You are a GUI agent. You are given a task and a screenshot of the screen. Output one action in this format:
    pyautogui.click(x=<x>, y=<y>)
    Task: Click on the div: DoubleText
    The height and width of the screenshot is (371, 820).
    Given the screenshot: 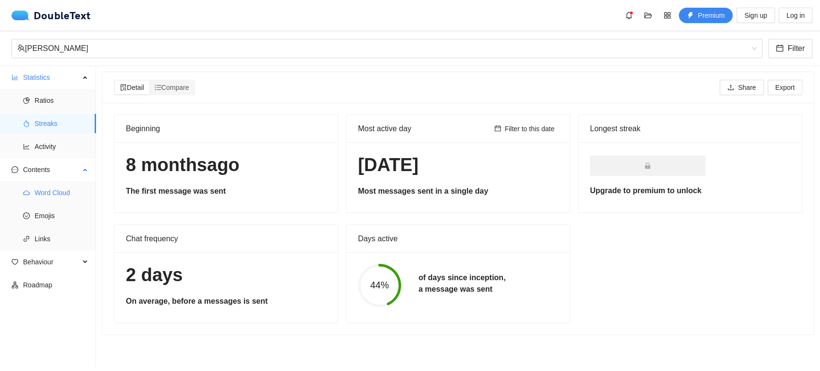 What is the action you would take?
    pyautogui.click(x=51, y=15)
    